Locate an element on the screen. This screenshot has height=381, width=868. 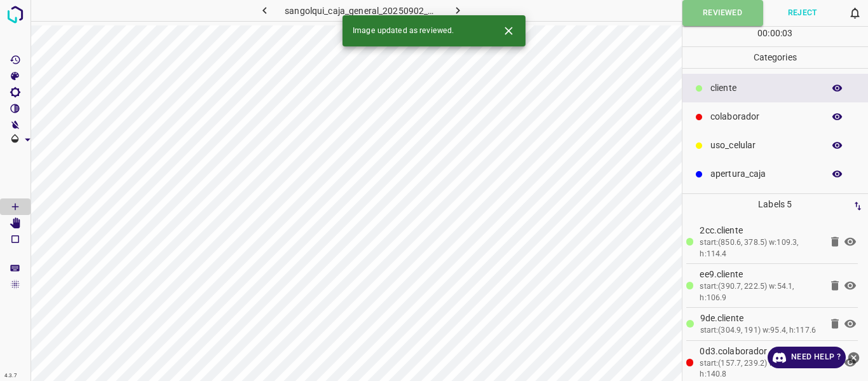
p: ee9.cliente is located at coordinates (760, 274).